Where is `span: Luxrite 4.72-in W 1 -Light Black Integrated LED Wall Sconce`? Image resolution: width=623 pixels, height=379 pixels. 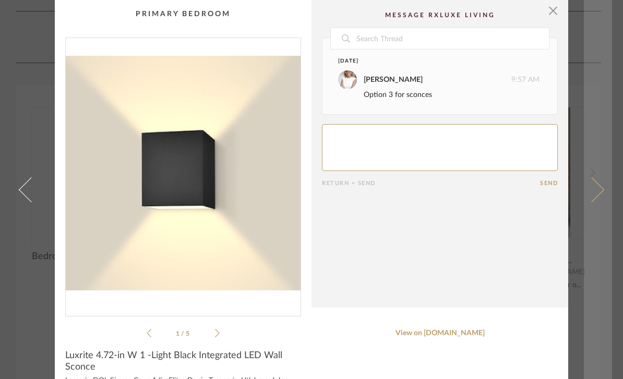
span: Luxrite 4.72-in W 1 -Light Black Integrated LED Wall Sconce is located at coordinates (183, 361).